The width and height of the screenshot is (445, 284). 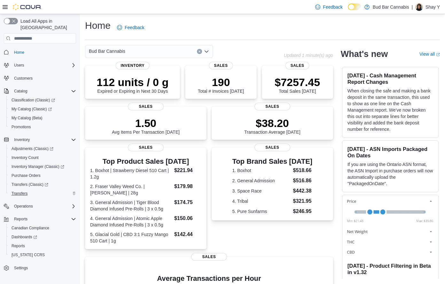 I want to click on span: Home, so click(x=19, y=52).